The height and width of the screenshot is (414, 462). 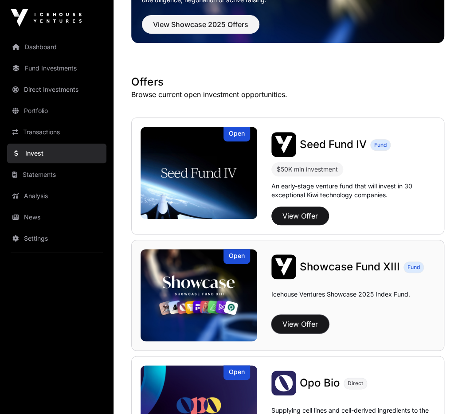 What do you see at coordinates (353, 190) in the screenshot?
I see `p: An early-stage venture fund that will invest in 30 exceptional Kiwi technology companies.` at bounding box center [353, 190].